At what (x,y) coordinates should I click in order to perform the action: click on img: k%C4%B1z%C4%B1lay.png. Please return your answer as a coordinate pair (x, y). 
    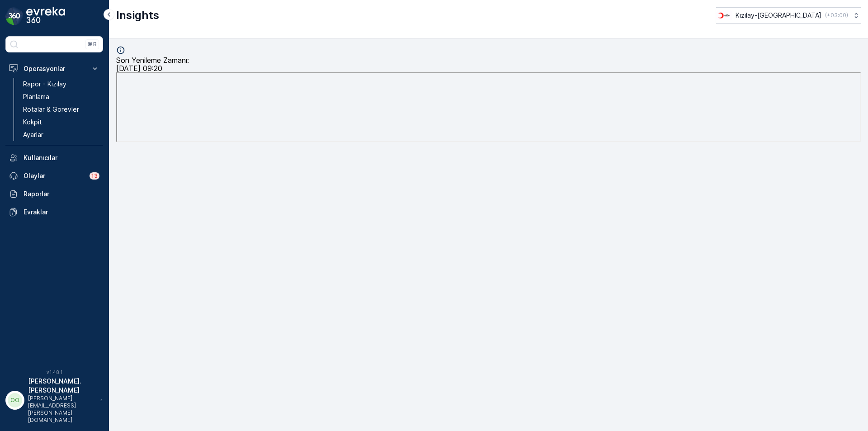
    Looking at the image, I should click on (724, 16).